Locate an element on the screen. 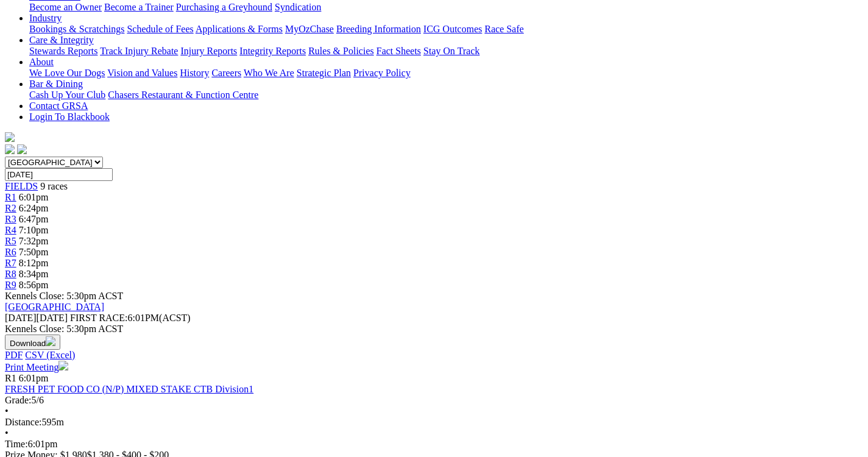  span: 7:50pm is located at coordinates (34, 252).